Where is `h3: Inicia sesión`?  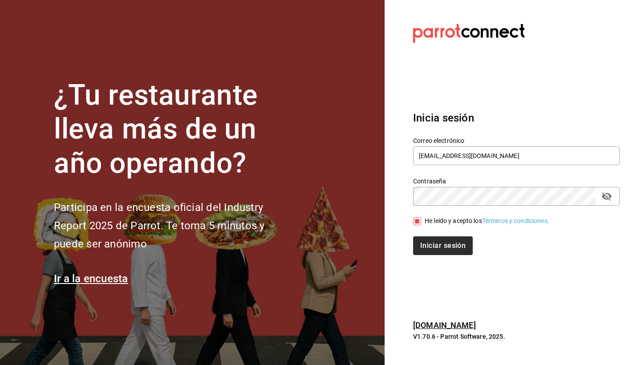 h3: Inicia sesión is located at coordinates (516, 118).